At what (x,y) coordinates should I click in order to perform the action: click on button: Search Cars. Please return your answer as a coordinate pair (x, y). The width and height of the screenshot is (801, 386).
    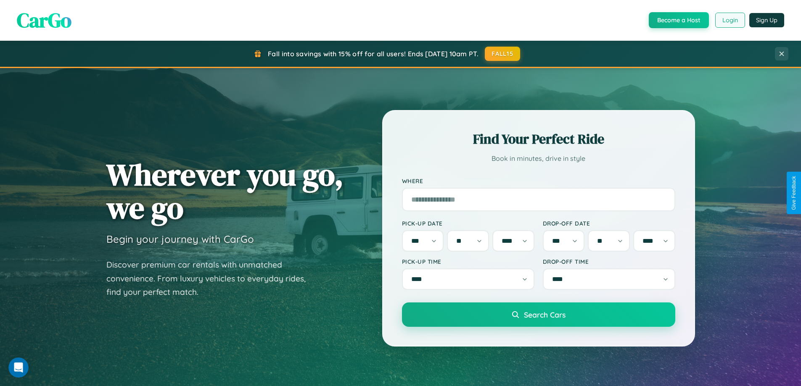
    Looking at the image, I should click on (538, 315).